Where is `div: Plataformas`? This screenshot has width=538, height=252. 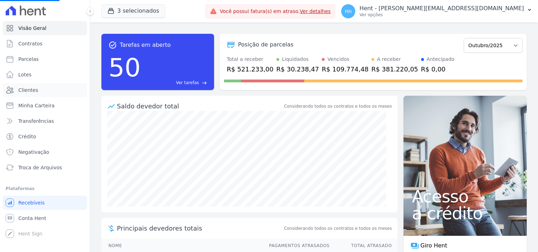
div: Plataformas is located at coordinates (45, 189).